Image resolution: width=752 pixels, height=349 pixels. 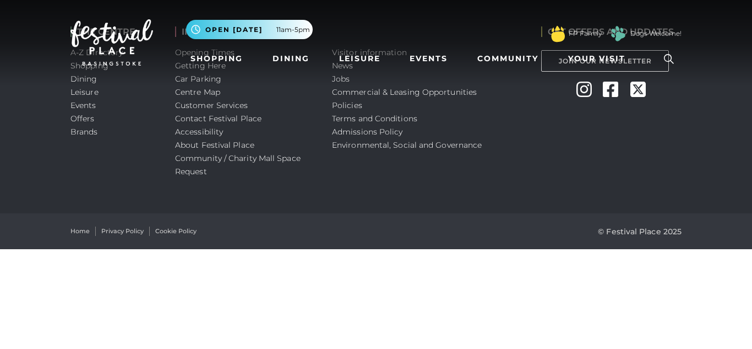 What do you see at coordinates (199, 132) in the screenshot?
I see `a: Accessibility` at bounding box center [199, 132].